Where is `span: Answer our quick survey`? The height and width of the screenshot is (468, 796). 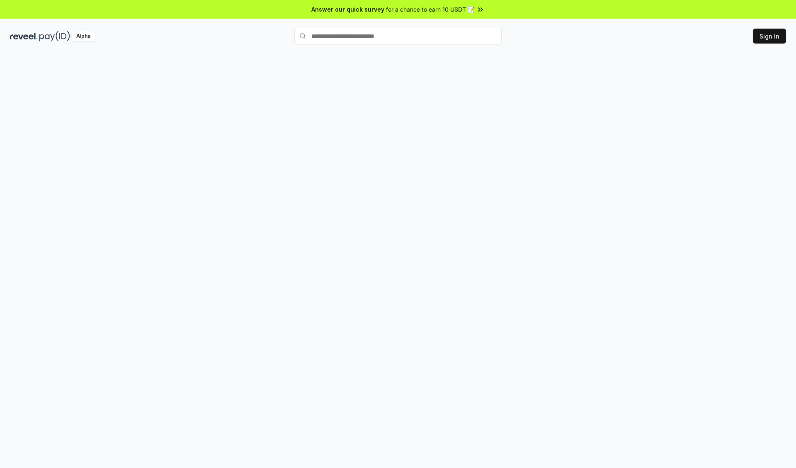 span: Answer our quick survey is located at coordinates (348, 9).